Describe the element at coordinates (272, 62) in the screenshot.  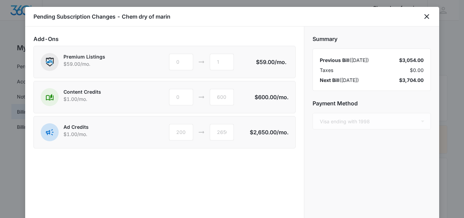
I see `div: $59.00` at that location.